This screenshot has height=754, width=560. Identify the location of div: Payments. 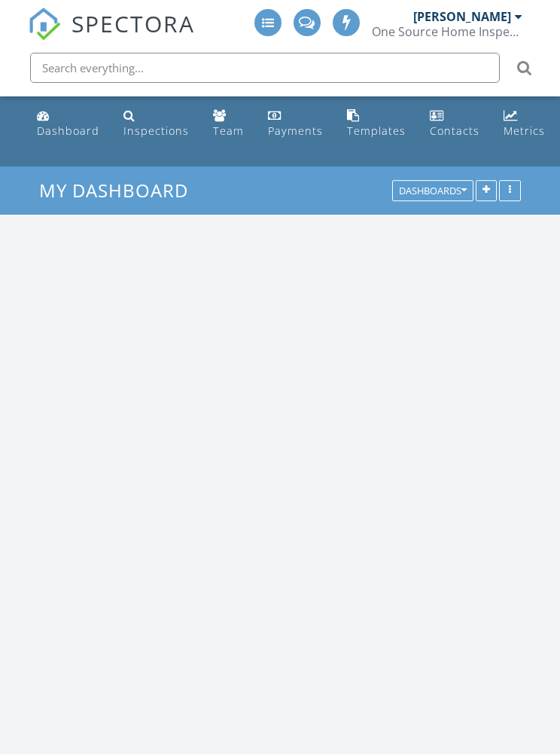
(295, 130).